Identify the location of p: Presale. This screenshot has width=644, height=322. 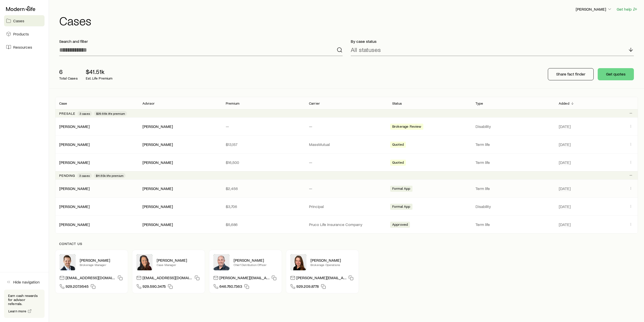
(67, 114).